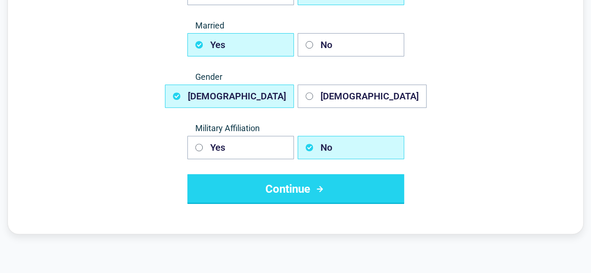 The image size is (591, 273). I want to click on span: Military Affiliation, so click(296, 128).